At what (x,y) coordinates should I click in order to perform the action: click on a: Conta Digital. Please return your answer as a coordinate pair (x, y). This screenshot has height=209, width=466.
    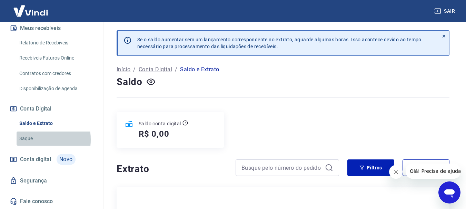
    Looking at the image, I should click on (155, 70).